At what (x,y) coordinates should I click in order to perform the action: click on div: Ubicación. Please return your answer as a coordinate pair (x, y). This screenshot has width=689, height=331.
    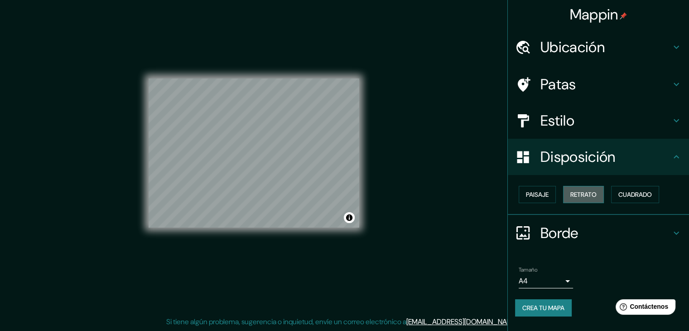
    Looking at the image, I should click on (598, 47).